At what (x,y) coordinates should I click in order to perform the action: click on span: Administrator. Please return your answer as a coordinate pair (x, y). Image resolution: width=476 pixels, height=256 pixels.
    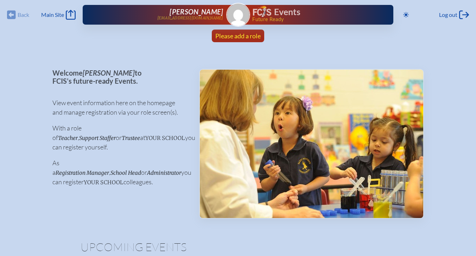
    Looking at the image, I should click on (164, 173).